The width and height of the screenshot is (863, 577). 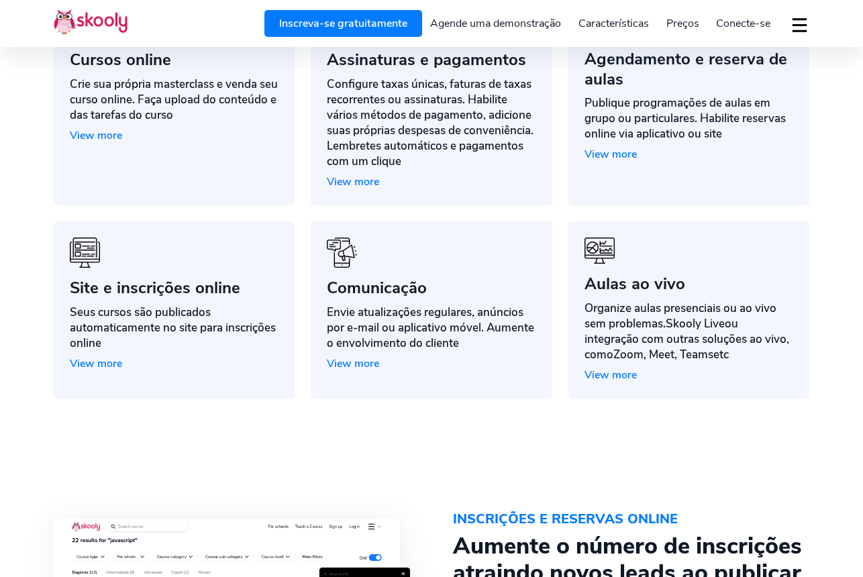 I want to click on div: Publique programações de aulas em grupo ou particulares. Habilite reservas online via aplicativo ..., so click(x=689, y=118).